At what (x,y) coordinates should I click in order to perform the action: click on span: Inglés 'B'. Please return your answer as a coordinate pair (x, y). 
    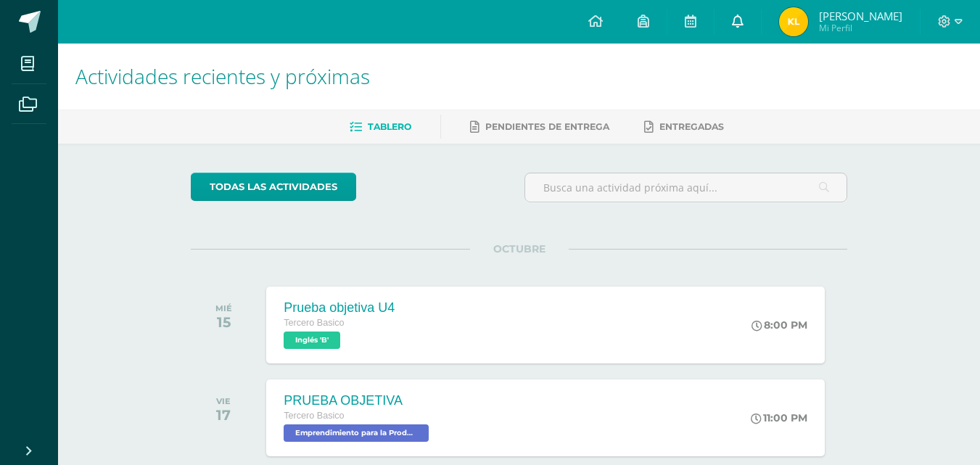
    Looking at the image, I should click on (312, 340).